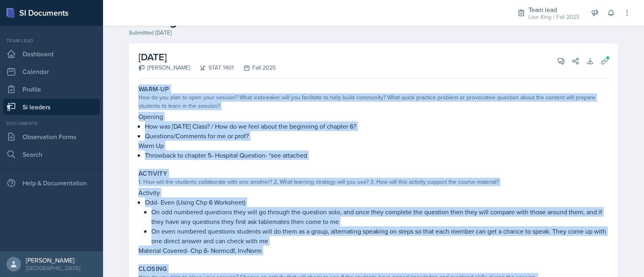  What do you see at coordinates (52, 124) in the screenshot?
I see `div: Documents` at bounding box center [52, 124].